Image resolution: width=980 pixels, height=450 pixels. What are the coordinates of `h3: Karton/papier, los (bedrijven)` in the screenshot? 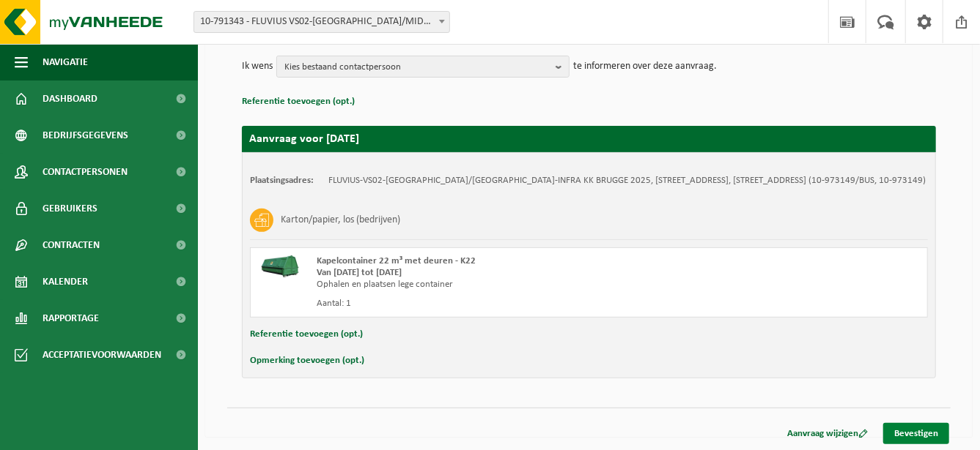 It's located at (340, 221).